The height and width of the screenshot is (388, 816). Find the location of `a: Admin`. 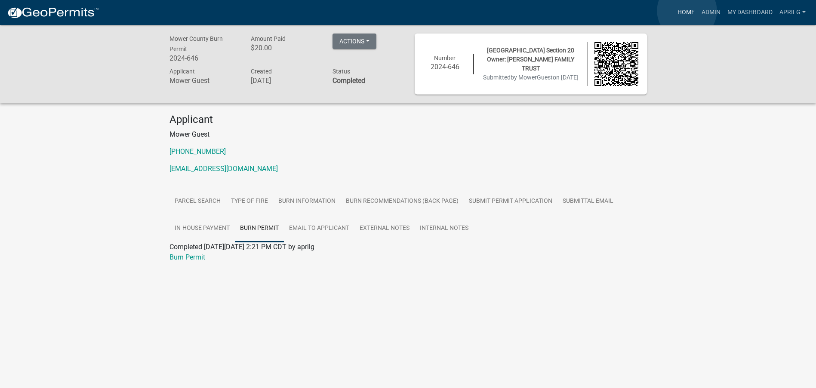

a: Admin is located at coordinates (711, 12).